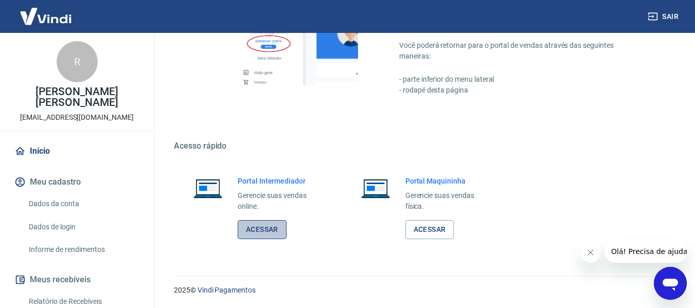  Describe the element at coordinates (46, 11) in the screenshot. I see `span: Olá! Precisa de ajuda?` at that location.